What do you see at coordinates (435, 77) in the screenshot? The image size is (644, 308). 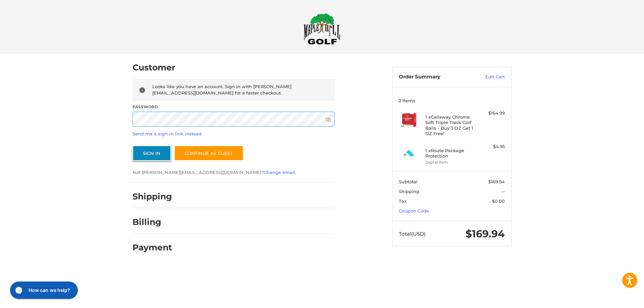 I see `h3: Order Summary` at bounding box center [435, 77].